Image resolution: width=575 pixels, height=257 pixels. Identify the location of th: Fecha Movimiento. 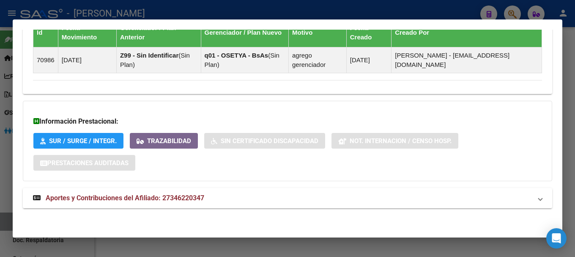
(87, 32).